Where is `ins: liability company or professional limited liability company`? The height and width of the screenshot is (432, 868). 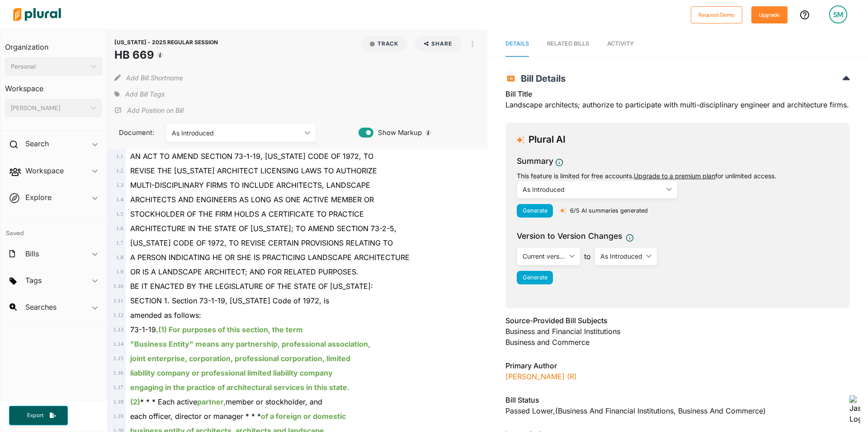
ins: liability company or professional limited liability company is located at coordinates (231, 373).